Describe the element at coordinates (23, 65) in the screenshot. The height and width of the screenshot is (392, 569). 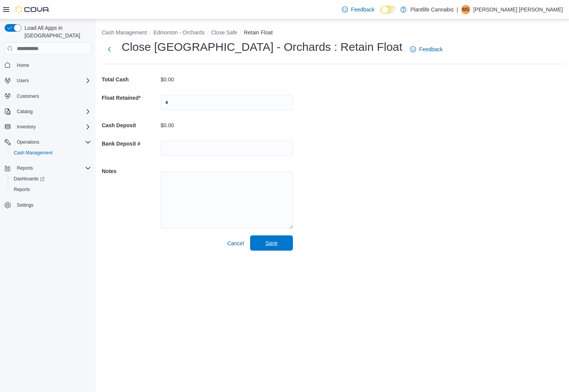
I see `a: Home` at that location.